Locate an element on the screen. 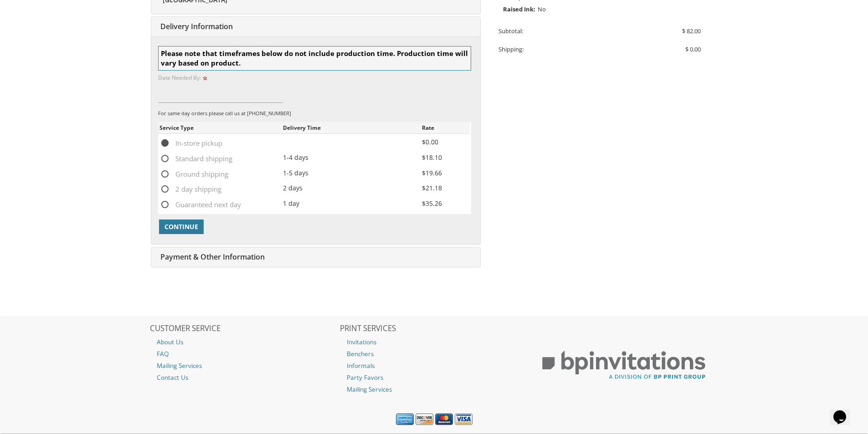  img: MasterCard is located at coordinates (443, 419).